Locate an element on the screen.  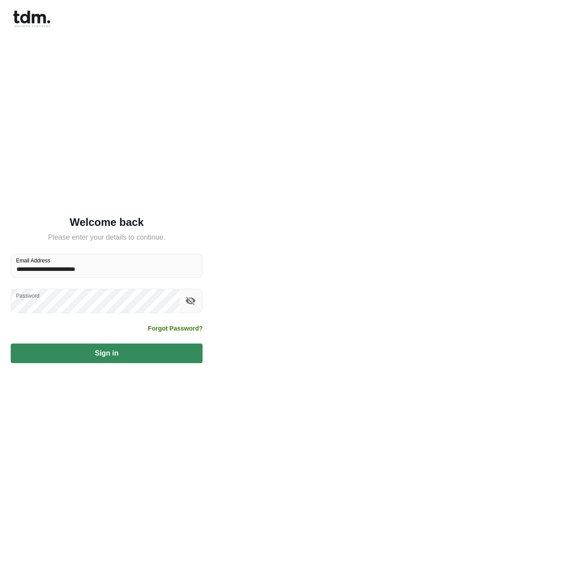
a: Forgot Password? is located at coordinates (175, 328).